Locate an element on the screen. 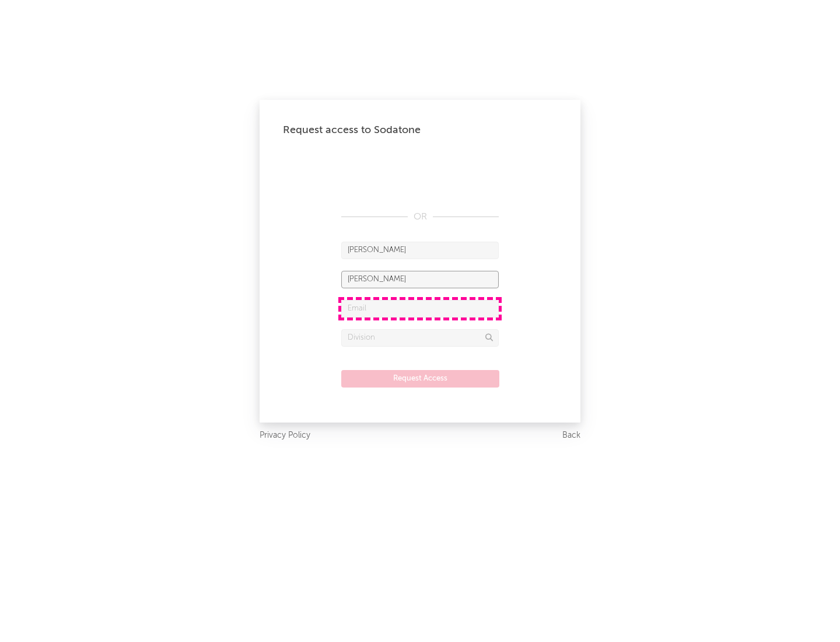 The image size is (840, 642). input: Email is located at coordinates (420, 308).